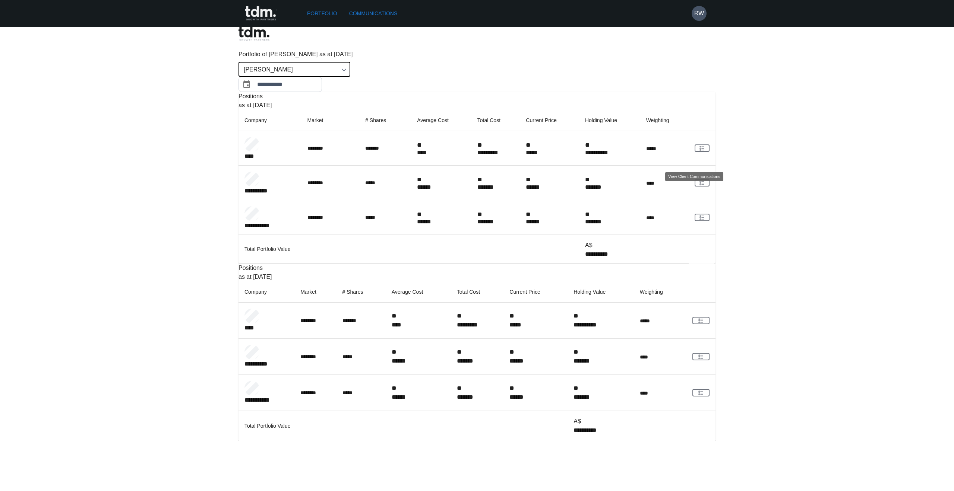 Image resolution: width=954 pixels, height=491 pixels. I want to click on button: RW, so click(699, 13).